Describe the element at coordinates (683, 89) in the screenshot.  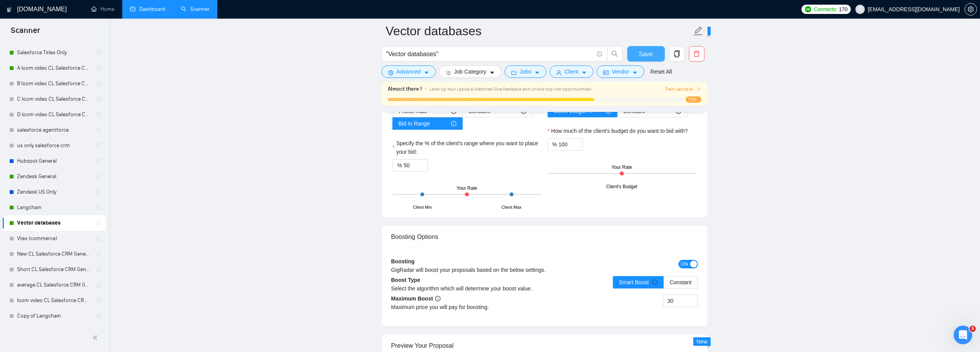
I see `span: Train Laziza AI` at that location.